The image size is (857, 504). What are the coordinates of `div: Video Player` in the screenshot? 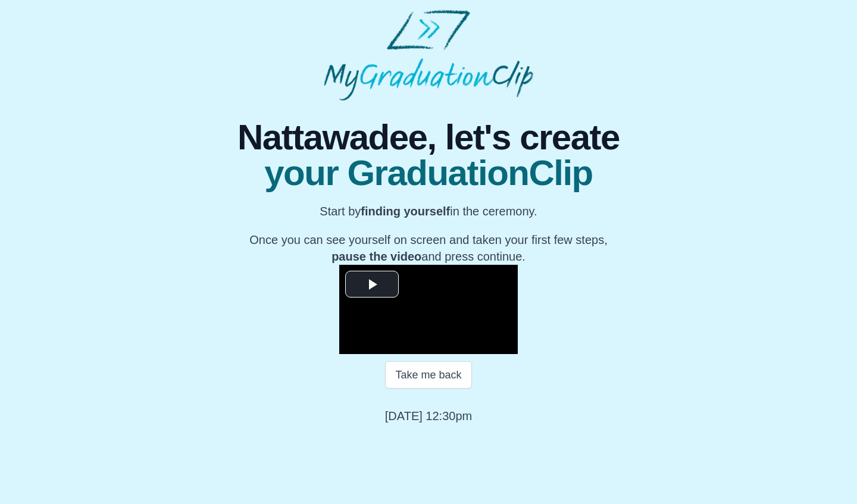 It's located at (428, 309).